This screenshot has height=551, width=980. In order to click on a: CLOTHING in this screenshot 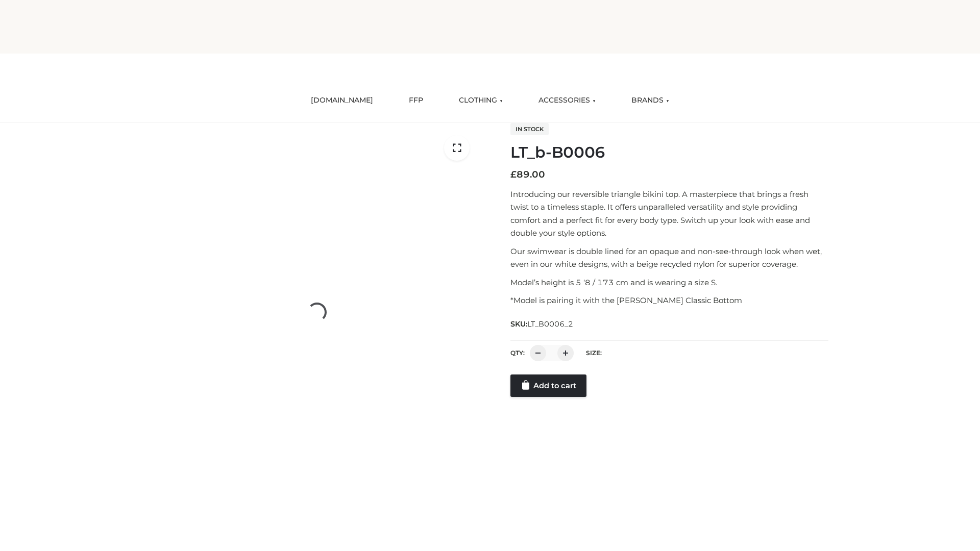, I will do `click(481, 101)`.